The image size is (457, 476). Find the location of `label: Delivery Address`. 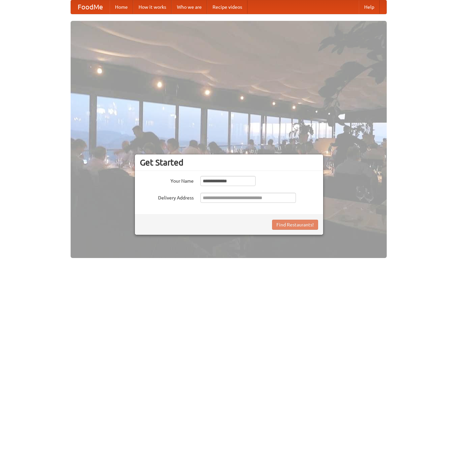

label: Delivery Address is located at coordinates (167, 197).